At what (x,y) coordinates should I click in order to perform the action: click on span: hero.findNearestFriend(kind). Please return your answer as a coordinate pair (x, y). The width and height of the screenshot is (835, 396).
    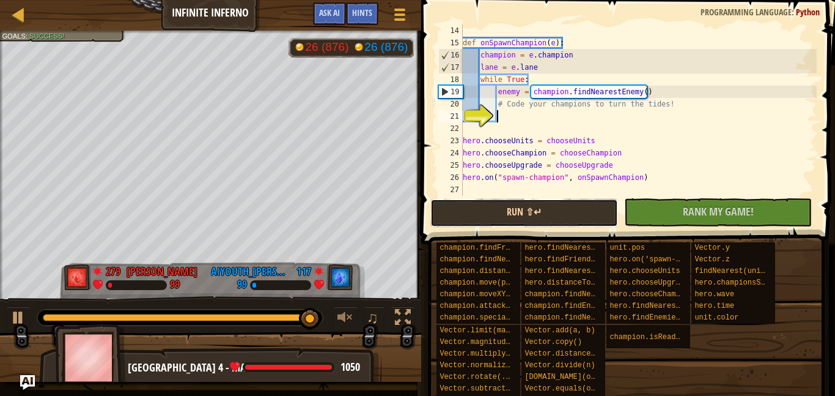
    Looking at the image, I should click on (586, 271).